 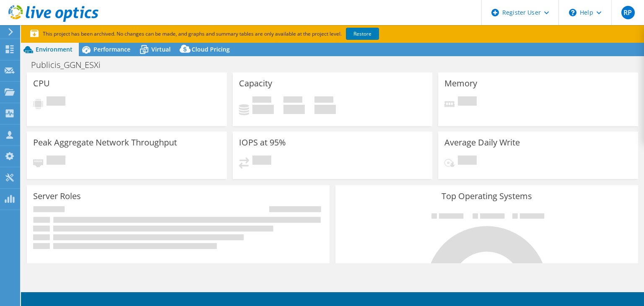 What do you see at coordinates (42, 83) in the screenshot?
I see `h3: CPU` at bounding box center [42, 83].